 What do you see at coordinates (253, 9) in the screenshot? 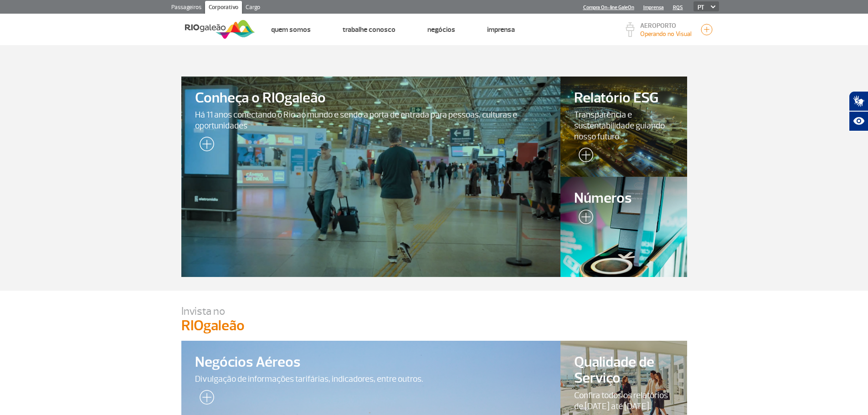
I see `a: Cargo` at bounding box center [253, 9].